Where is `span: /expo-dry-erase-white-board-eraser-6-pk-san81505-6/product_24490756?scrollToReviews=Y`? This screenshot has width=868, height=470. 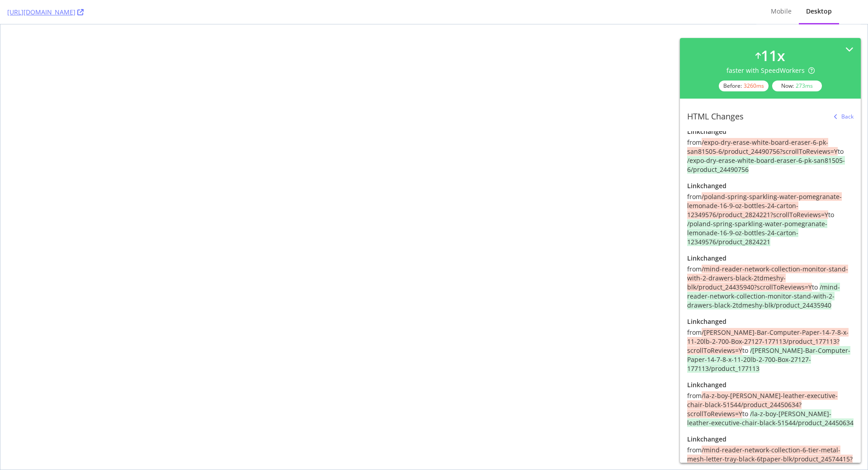 span: /expo-dry-erase-white-board-eraser-6-pk-san81505-6/product_24490756?scrollToReviews=Y is located at coordinates (762, 147).